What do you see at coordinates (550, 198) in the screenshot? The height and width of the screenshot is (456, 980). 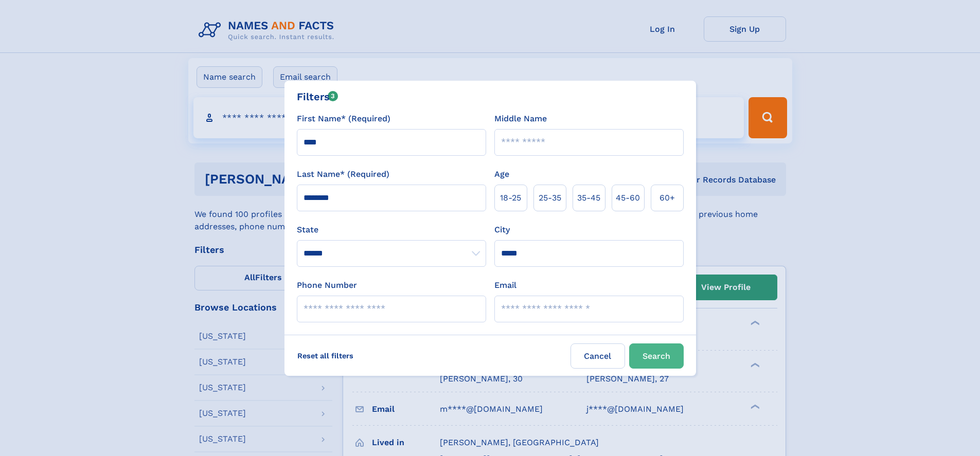 I see `span: 25‑35` at bounding box center [550, 198].